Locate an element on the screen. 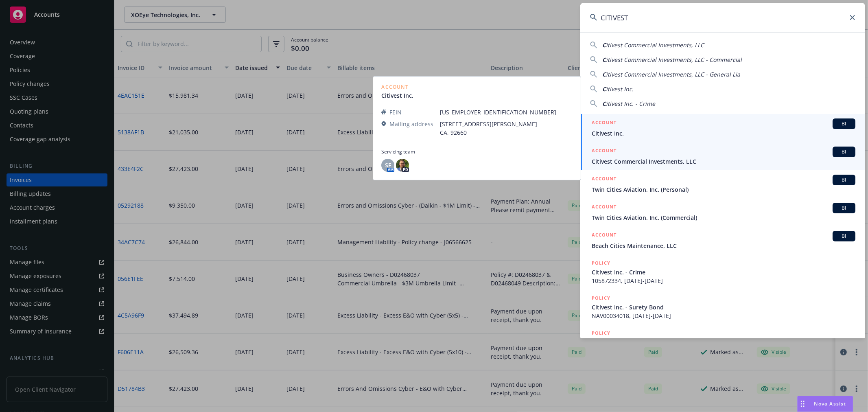 This screenshot has height=412, width=868. span: itivest Commercial Investments, LLC - General Lia is located at coordinates (673, 74).